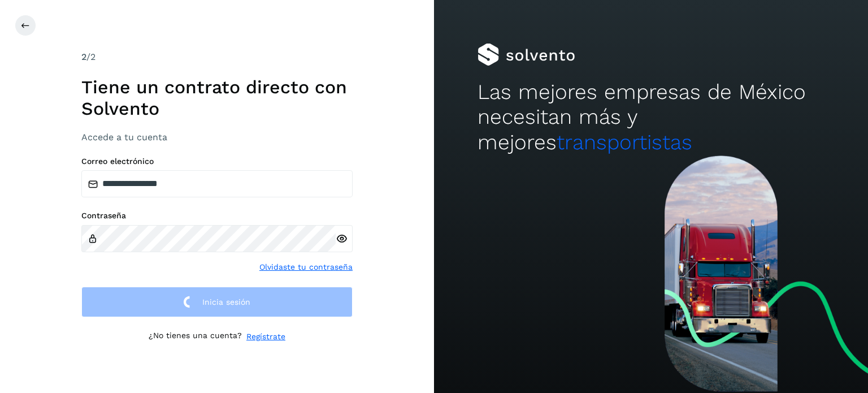 The height and width of the screenshot is (393, 868). What do you see at coordinates (624, 142) in the screenshot?
I see `span: transportistas` at bounding box center [624, 142].